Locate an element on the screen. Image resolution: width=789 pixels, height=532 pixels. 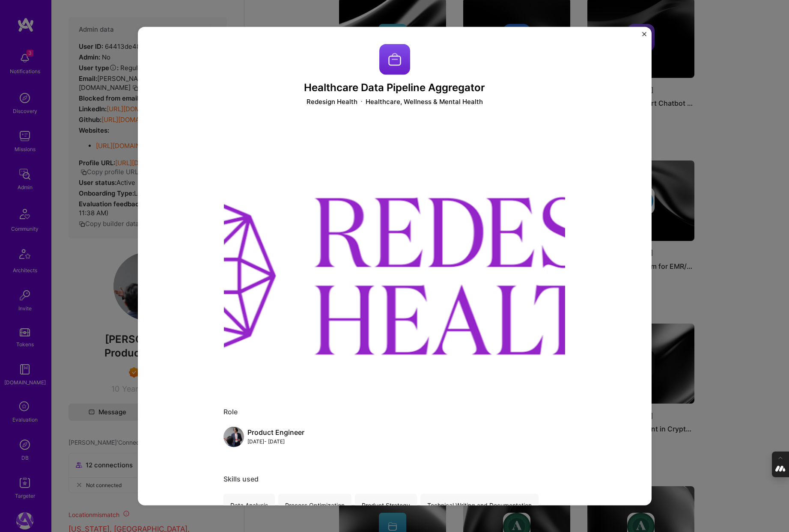
div: Skills used is located at coordinates (395, 479).